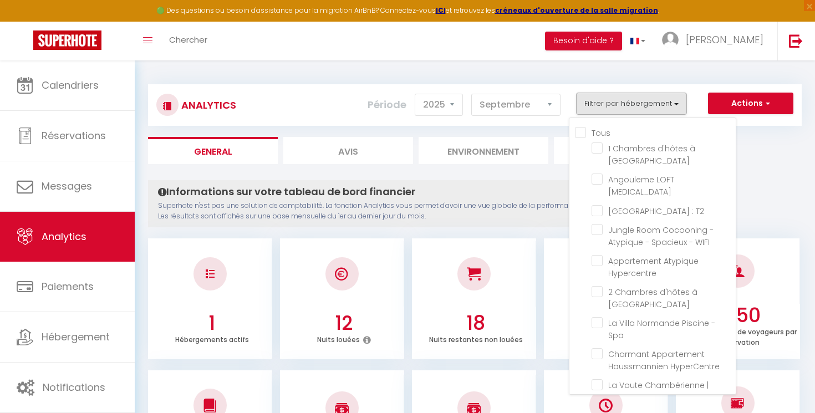  I want to click on span: Analytics, so click(64, 236).